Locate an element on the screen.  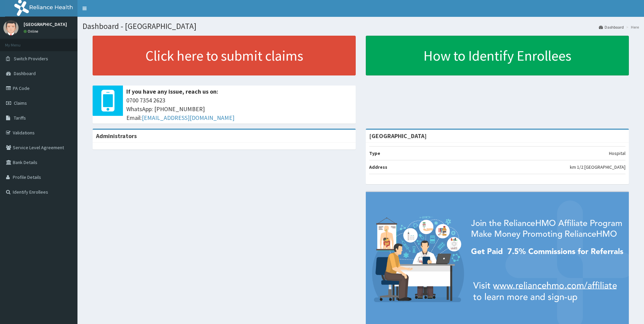
a: Click here to submit claims is located at coordinates (224, 55).